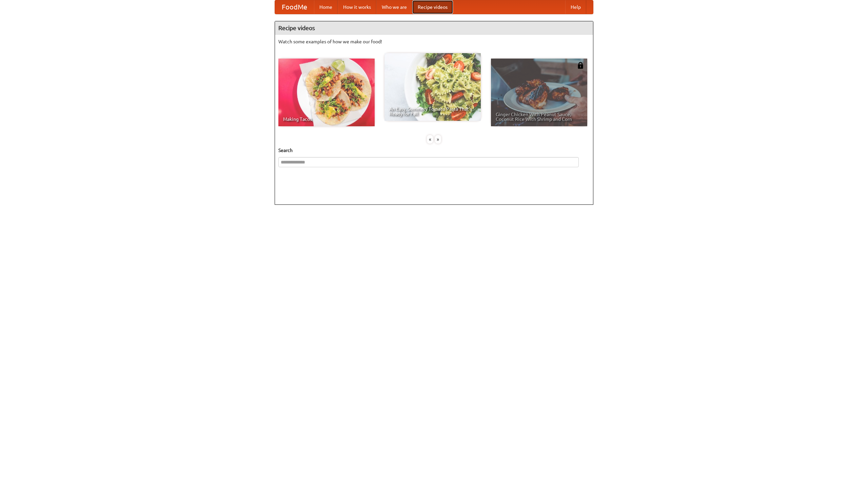 Image resolution: width=868 pixels, height=479 pixels. What do you see at coordinates (294, 7) in the screenshot?
I see `a: FoodMe` at bounding box center [294, 7].